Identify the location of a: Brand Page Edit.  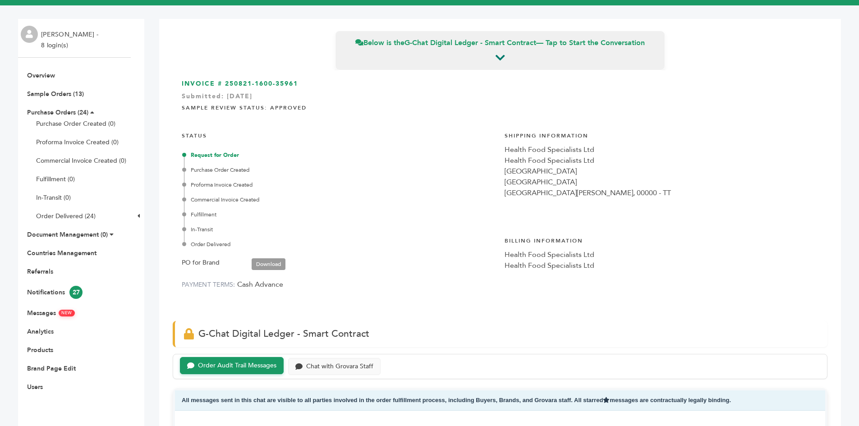
(51, 368).